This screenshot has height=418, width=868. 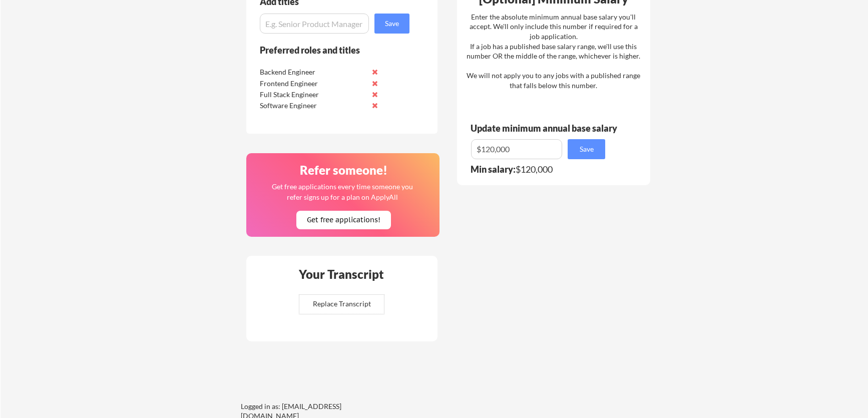 I want to click on div: Your Transcript, so click(x=342, y=275).